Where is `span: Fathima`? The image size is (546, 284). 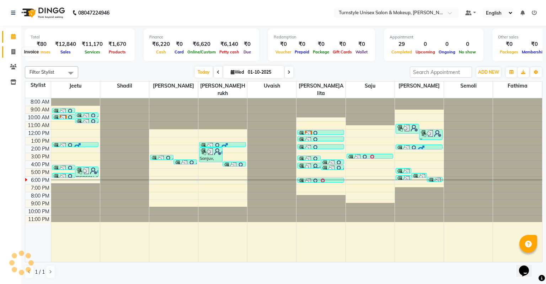 span: Fathima is located at coordinates (518, 86).